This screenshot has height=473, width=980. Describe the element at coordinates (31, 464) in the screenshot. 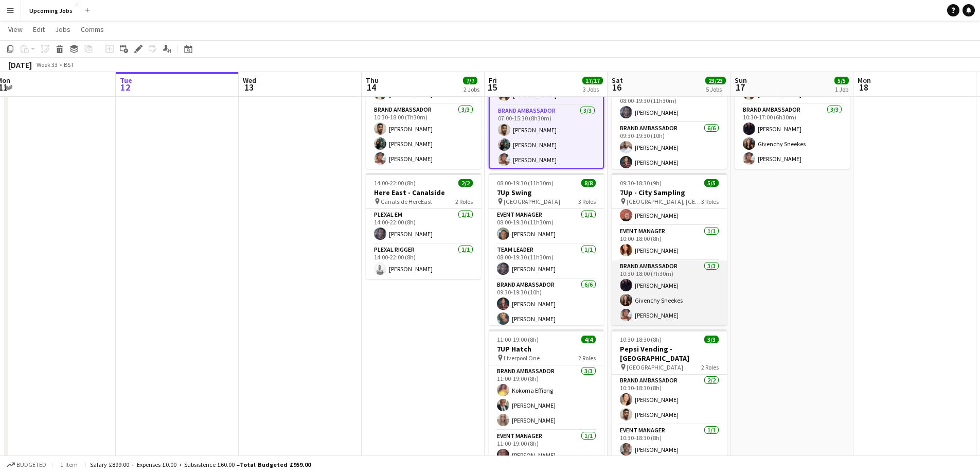

I see `span: Budgeted` at that location.